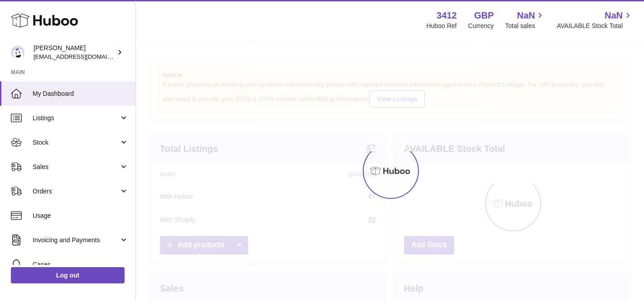 The width and height of the screenshot is (644, 301). What do you see at coordinates (76, 118) in the screenshot?
I see `span: Listings` at bounding box center [76, 118].